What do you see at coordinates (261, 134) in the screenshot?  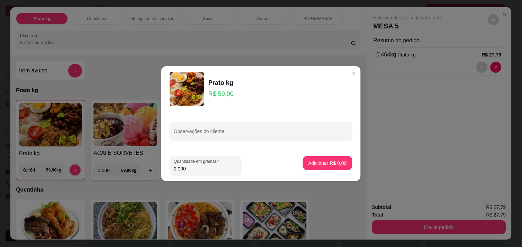 I see `input: Observações do cliente` at bounding box center [261, 134].